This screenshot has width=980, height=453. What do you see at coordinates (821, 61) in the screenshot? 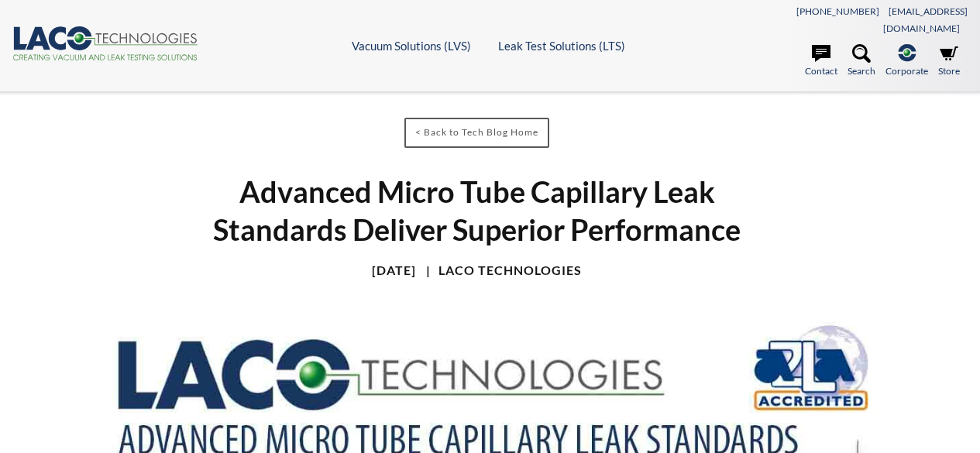
I see `a: Contact` at bounding box center [821, 61].